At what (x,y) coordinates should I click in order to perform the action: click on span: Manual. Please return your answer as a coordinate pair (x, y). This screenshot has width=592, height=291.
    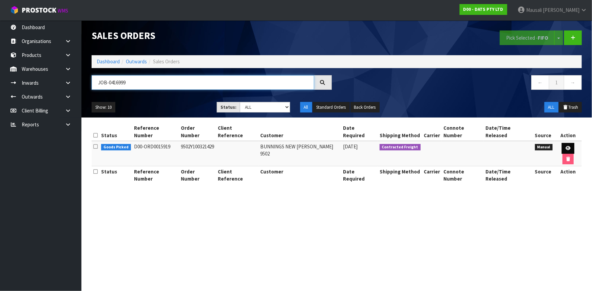
    Looking at the image, I should click on (544, 148).